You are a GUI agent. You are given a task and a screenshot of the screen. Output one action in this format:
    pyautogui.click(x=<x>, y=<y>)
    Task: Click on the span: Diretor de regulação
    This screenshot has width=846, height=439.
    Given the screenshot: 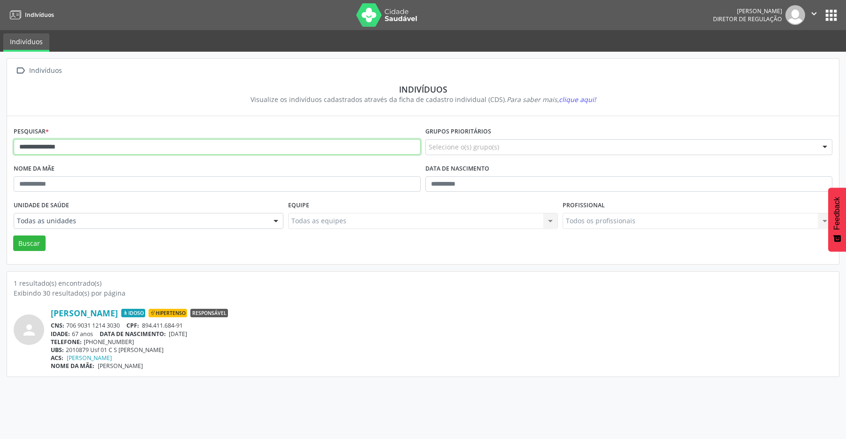 What is the action you would take?
    pyautogui.click(x=747, y=19)
    